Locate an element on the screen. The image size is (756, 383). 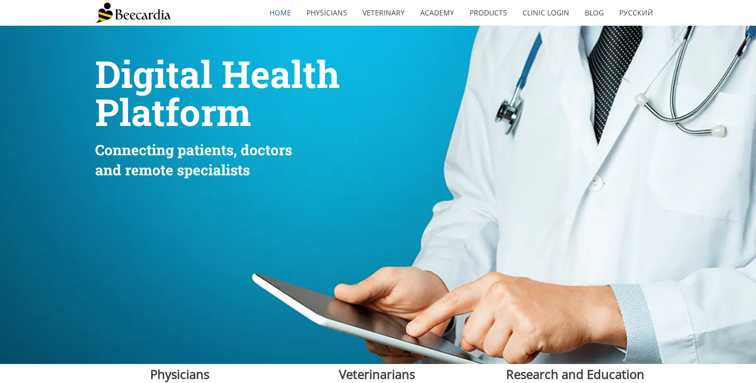
a: Blog is located at coordinates (594, 13).